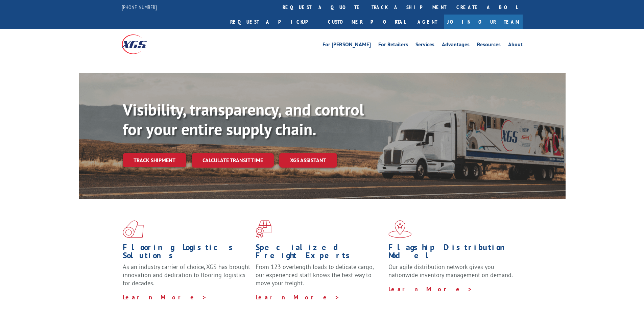 The width and height of the screenshot is (644, 322). Describe the element at coordinates (393, 45) in the screenshot. I see `a: For Retailers` at that location.